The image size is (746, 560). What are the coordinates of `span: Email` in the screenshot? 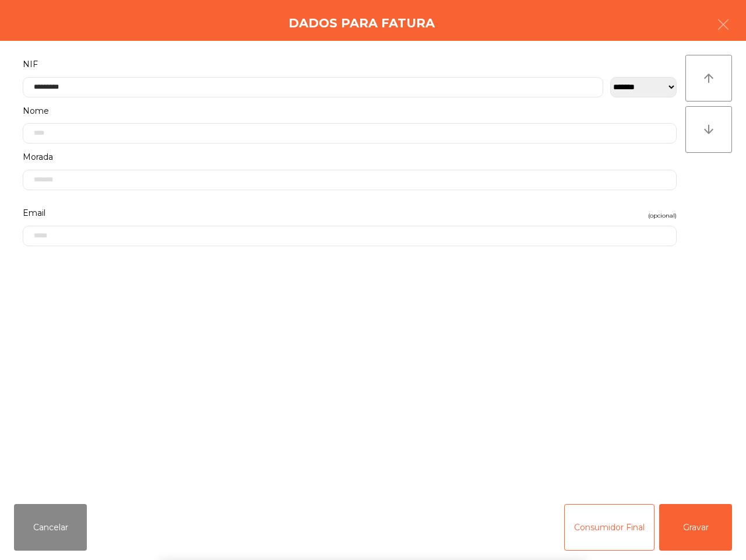 It's located at (34, 213).